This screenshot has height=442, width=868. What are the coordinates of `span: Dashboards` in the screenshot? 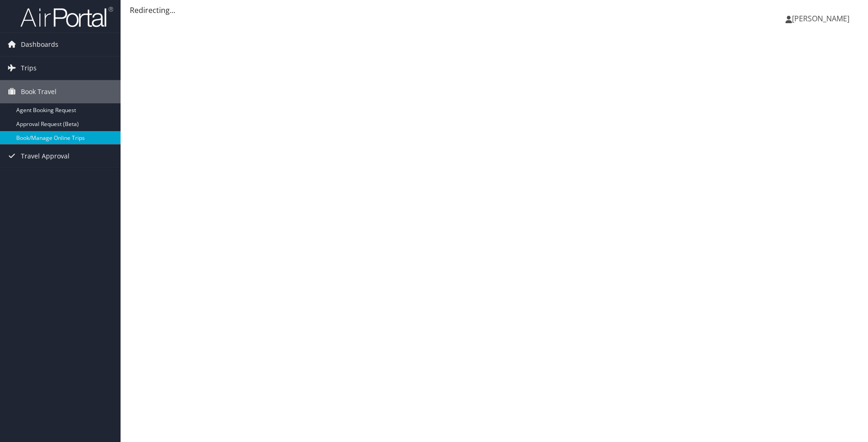 It's located at (39, 45).